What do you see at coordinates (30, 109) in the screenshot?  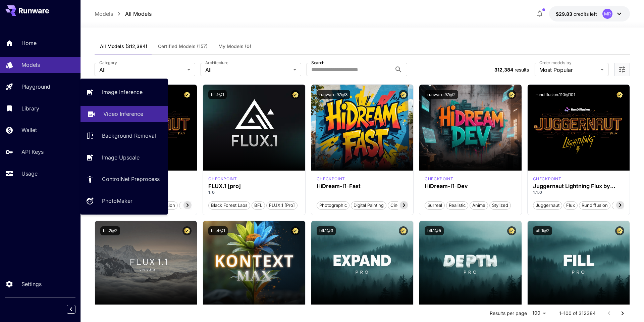 I see `p: Library` at bounding box center [30, 109].